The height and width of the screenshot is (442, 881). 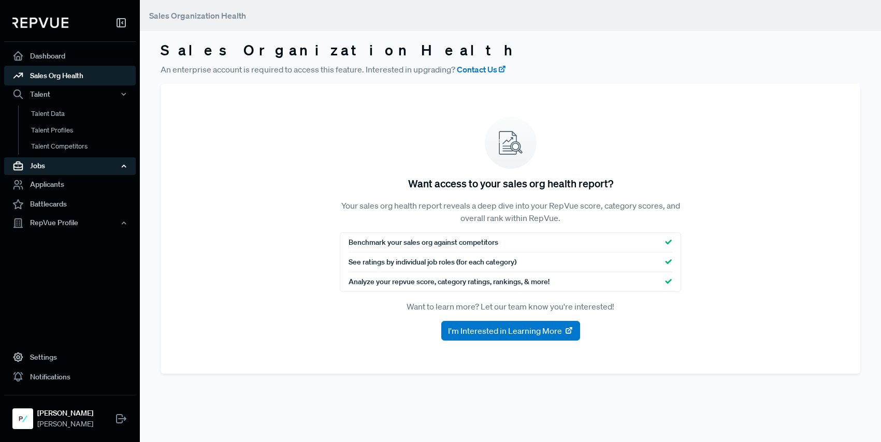 I want to click on button: RepVue Profile, so click(x=70, y=223).